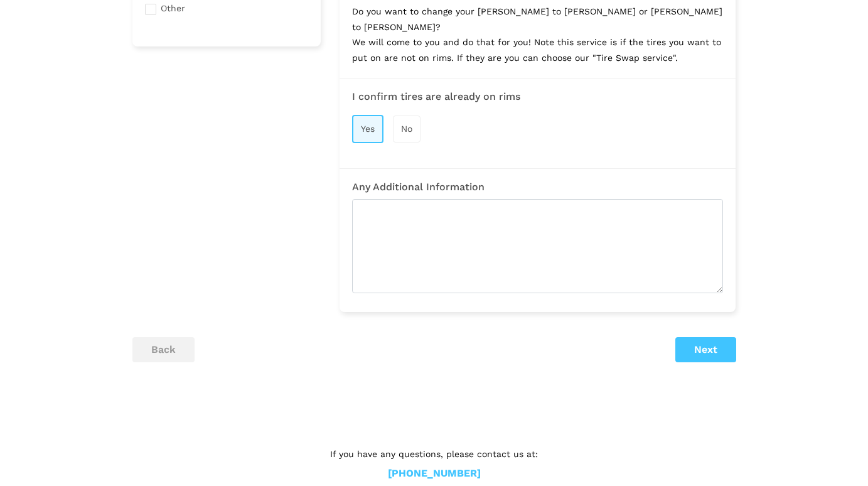 Image resolution: width=868 pixels, height=486 pixels. I want to click on span: No, so click(407, 129).